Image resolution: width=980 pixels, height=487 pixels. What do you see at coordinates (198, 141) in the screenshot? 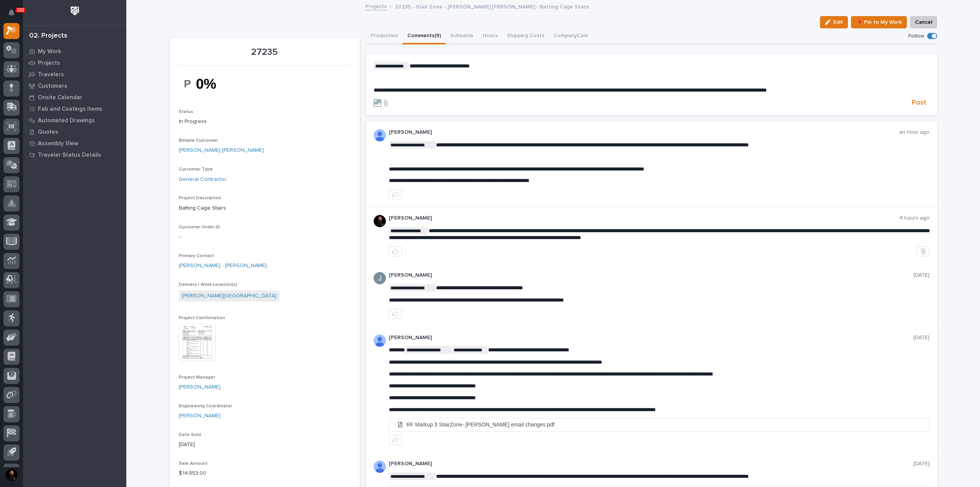
I see `span: Billable Customer` at bounding box center [198, 141].